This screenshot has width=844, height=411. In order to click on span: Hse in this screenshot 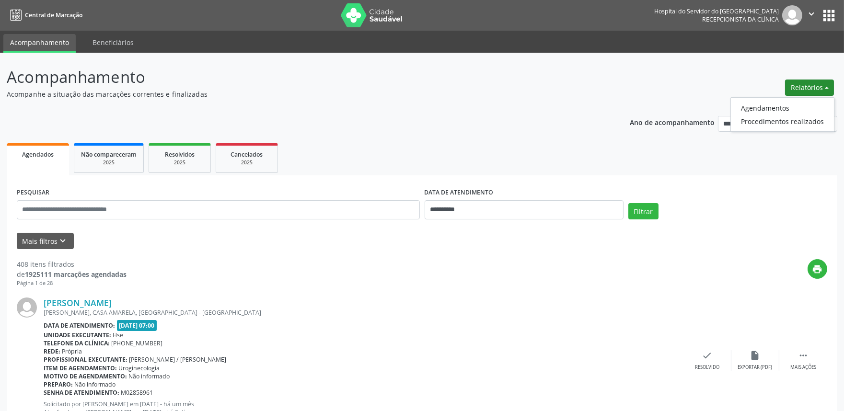, I will do `click(118, 335)`.